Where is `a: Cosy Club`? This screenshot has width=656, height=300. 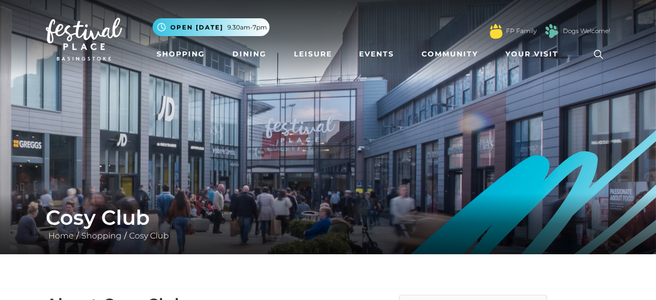
a: Cosy Club is located at coordinates (149, 236).